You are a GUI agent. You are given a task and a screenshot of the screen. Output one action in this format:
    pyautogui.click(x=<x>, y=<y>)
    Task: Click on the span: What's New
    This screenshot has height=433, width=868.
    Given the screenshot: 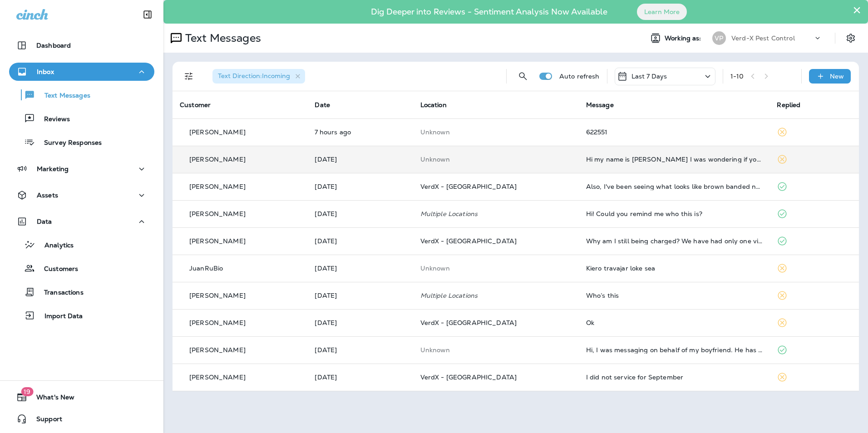 What is the action you would take?
    pyautogui.click(x=51, y=399)
    